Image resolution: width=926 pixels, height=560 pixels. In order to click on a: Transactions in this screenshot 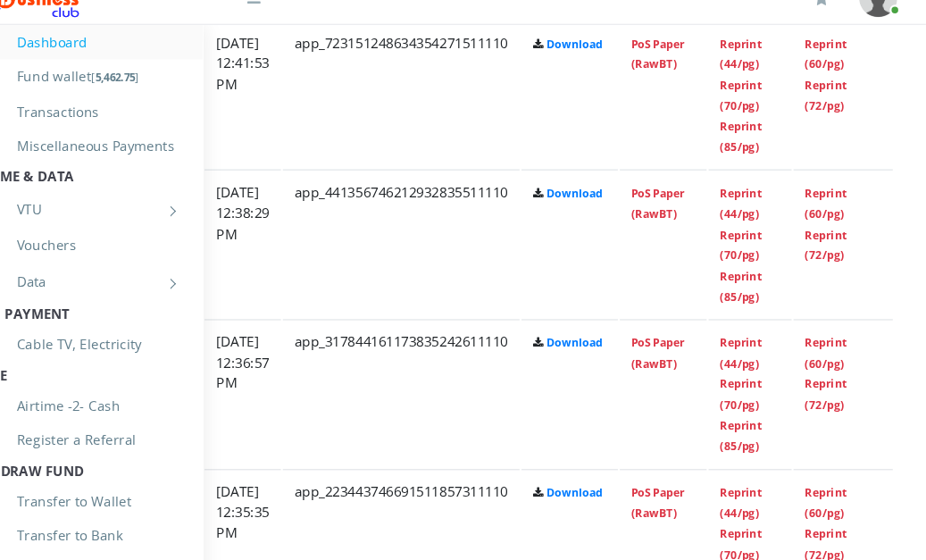, I will do `click(125, 131)`.